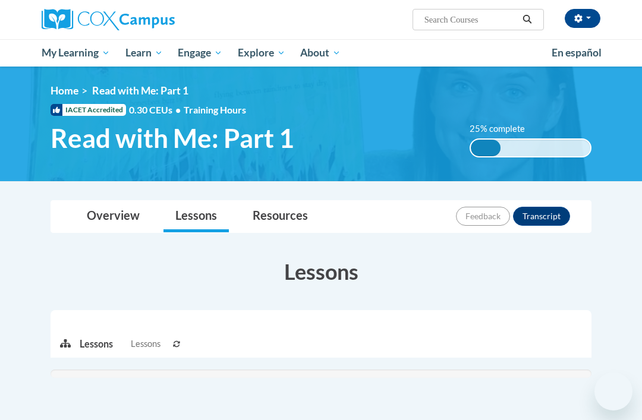  Describe the element at coordinates (321, 53) in the screenshot. I see `div: Main menu` at that location.